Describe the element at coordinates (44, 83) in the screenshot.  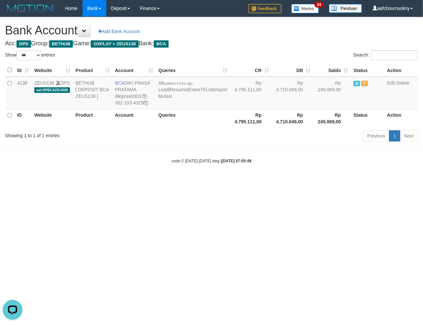
I see `a: ZEUS138` at that location.